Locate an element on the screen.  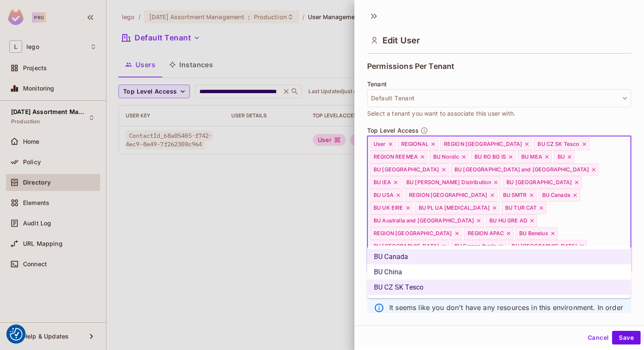
div: BU Benelux is located at coordinates (537, 233).